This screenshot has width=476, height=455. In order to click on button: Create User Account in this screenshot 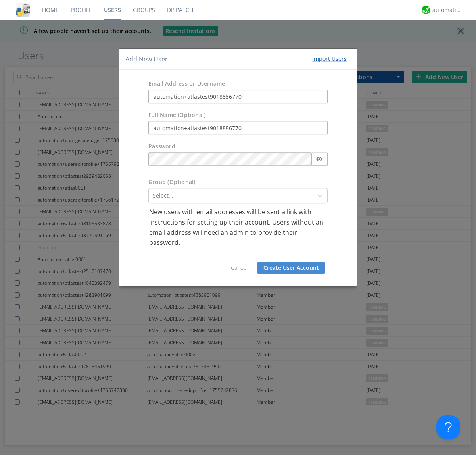, I will do `click(291, 268)`.